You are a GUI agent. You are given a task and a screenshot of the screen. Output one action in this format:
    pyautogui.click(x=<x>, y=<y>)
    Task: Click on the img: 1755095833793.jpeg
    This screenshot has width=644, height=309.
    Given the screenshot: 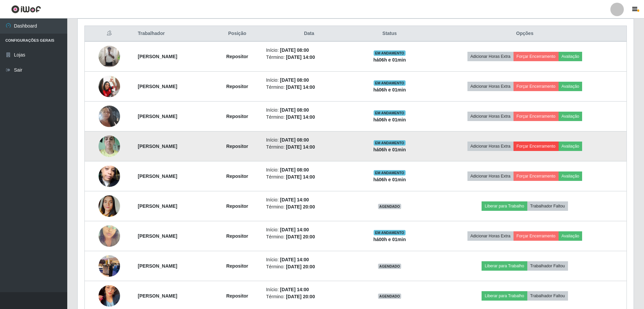 What is the action you would take?
    pyautogui.click(x=109, y=266)
    